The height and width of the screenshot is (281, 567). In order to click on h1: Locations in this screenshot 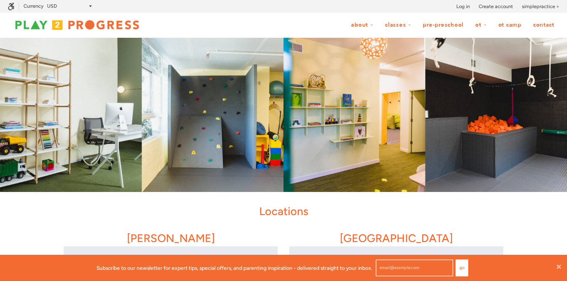, I will do `click(284, 212)`.